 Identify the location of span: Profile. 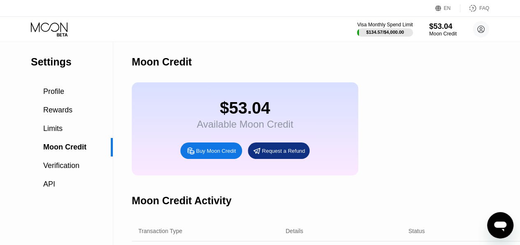
(53, 91).